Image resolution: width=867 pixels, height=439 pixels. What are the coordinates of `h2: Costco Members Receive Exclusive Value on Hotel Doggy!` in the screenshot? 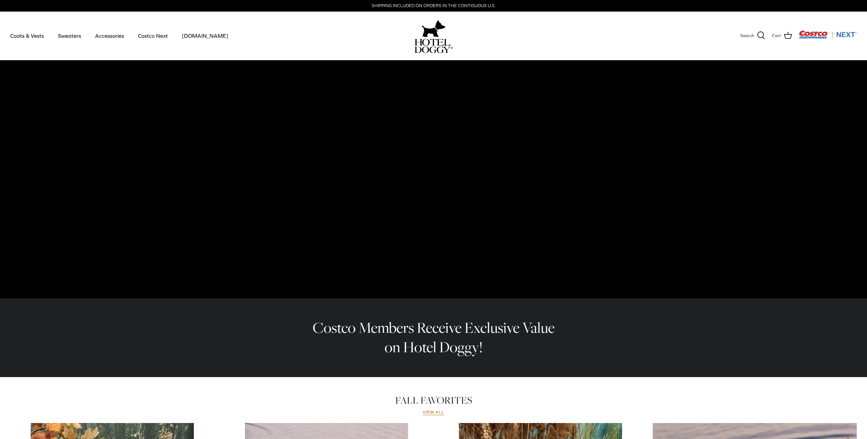 It's located at (434, 338).